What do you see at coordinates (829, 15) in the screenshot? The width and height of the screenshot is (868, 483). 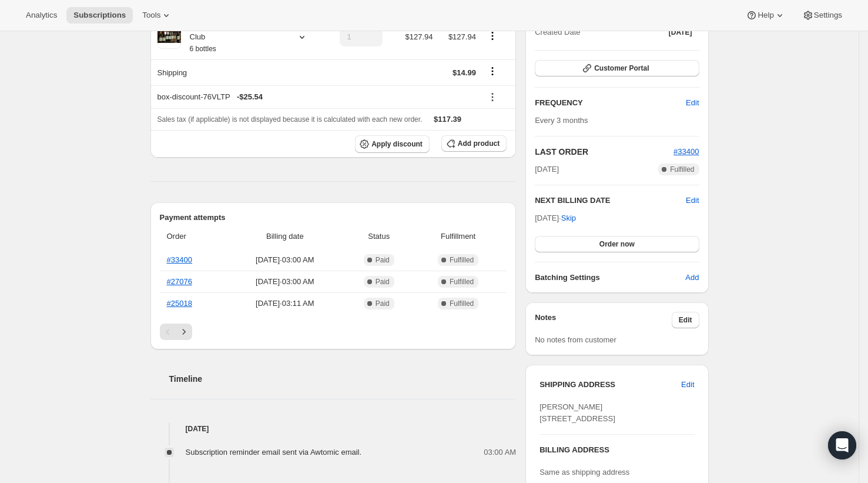 I see `span: Settings` at bounding box center [829, 15].